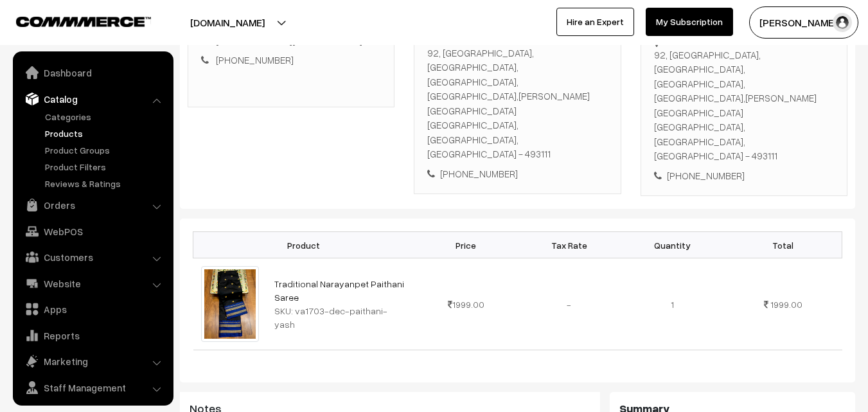 Image resolution: width=868 pixels, height=412 pixels. I want to click on th: Price, so click(466, 245).